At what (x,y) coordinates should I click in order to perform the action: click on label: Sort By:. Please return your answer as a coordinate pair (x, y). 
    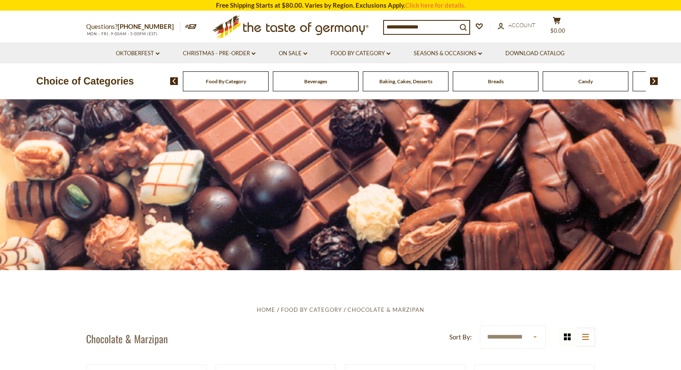
    Looking at the image, I should click on (460, 336).